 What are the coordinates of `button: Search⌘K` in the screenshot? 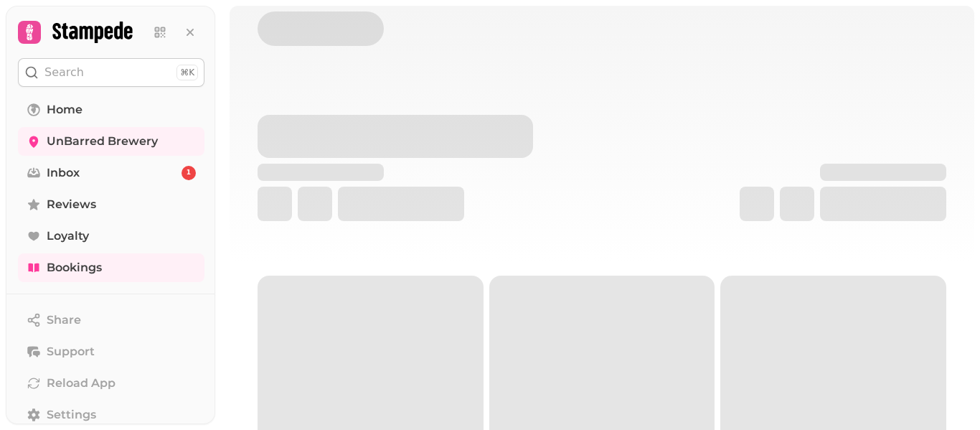 It's located at (111, 73).